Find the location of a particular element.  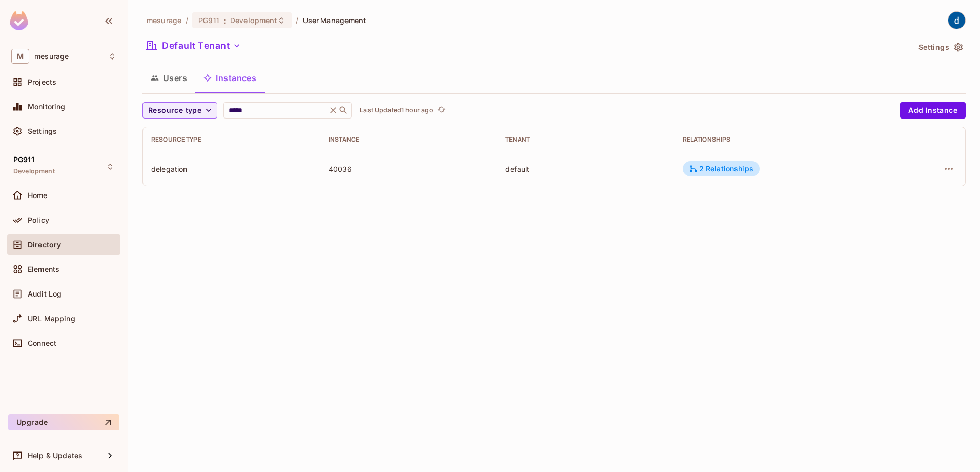

span: Audit Log is located at coordinates (44, 294).